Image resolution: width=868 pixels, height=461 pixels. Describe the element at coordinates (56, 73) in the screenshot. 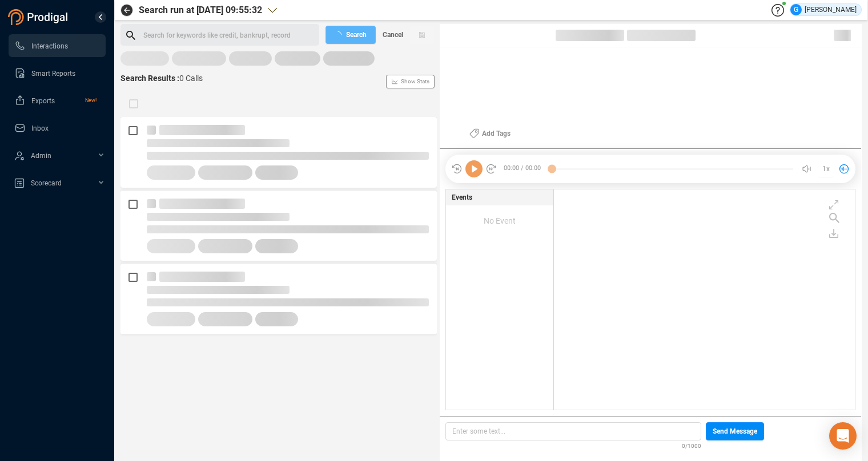

I see `a: Smart Reports` at that location.